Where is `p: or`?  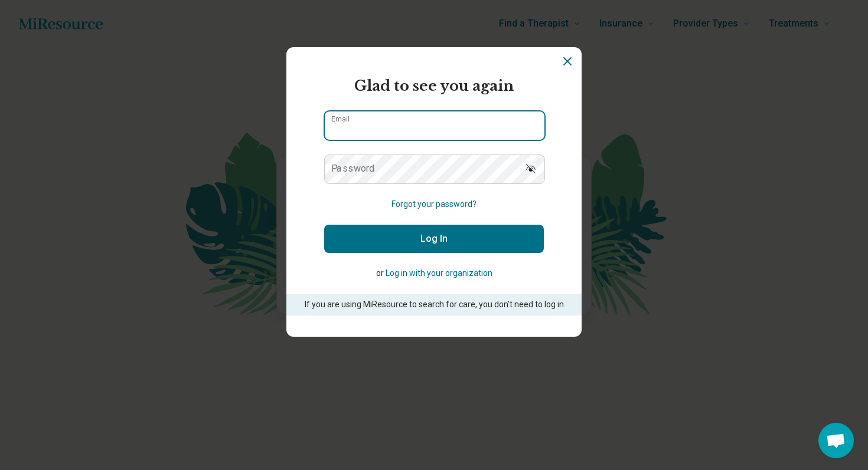 p: or is located at coordinates (434, 273).